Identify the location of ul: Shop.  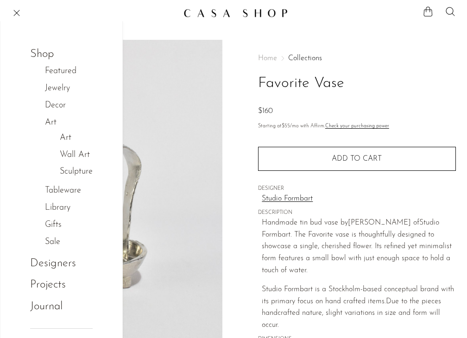
(61, 157).